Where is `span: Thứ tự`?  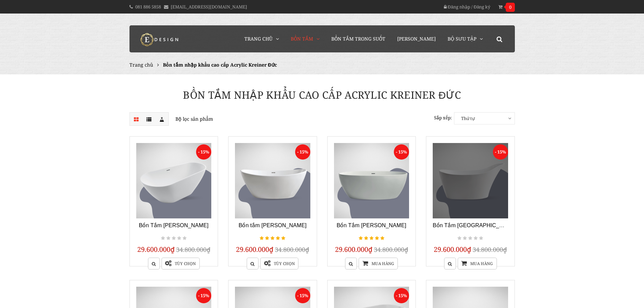 span: Thứ tự is located at coordinates (484, 119).